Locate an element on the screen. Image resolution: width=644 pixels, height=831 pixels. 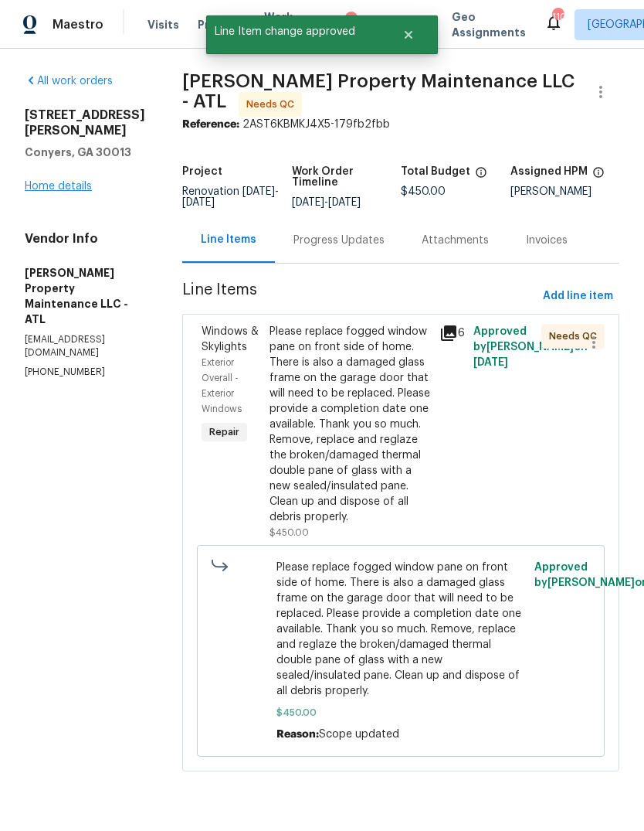
div: Attachments is located at coordinates (455, 240).